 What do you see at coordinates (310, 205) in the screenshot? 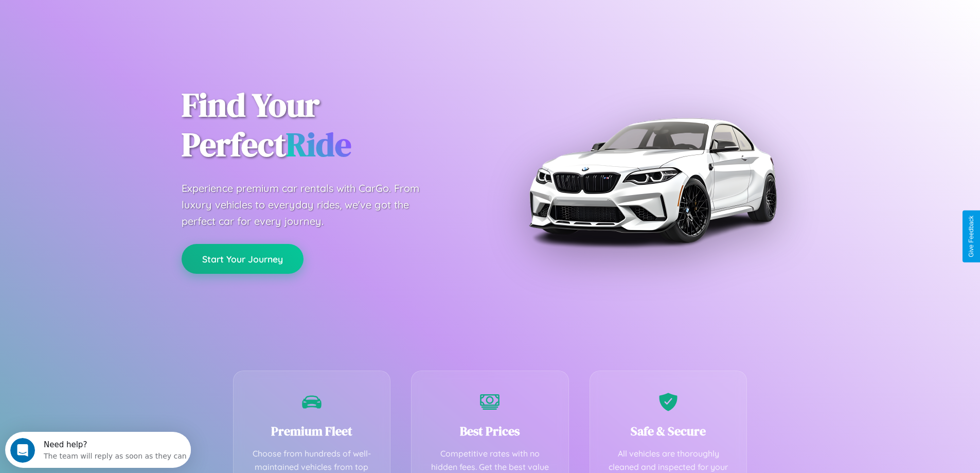
I see `p: Experience premium car rentals with CarGo. From luxury vehicles to everyday rides, we've got the ...` at bounding box center [310, 205].